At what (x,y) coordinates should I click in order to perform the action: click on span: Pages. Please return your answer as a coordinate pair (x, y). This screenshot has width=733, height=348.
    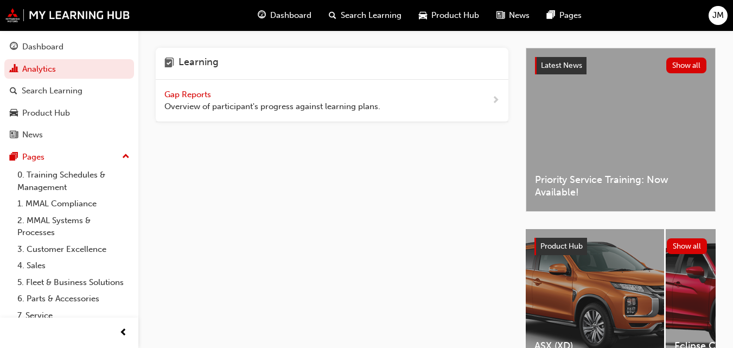
    Looking at the image, I should click on (571, 15).